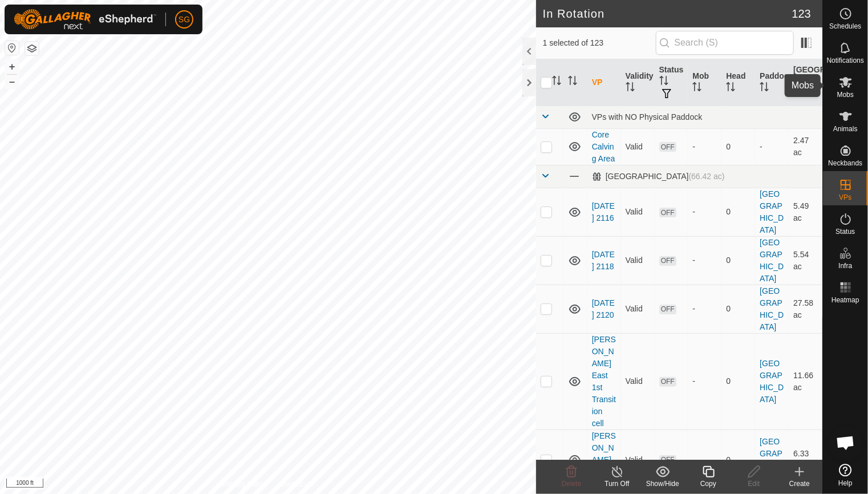 This screenshot has width=868, height=494. Describe the element at coordinates (31, 48) in the screenshot. I see `button: Map Layers` at that location.